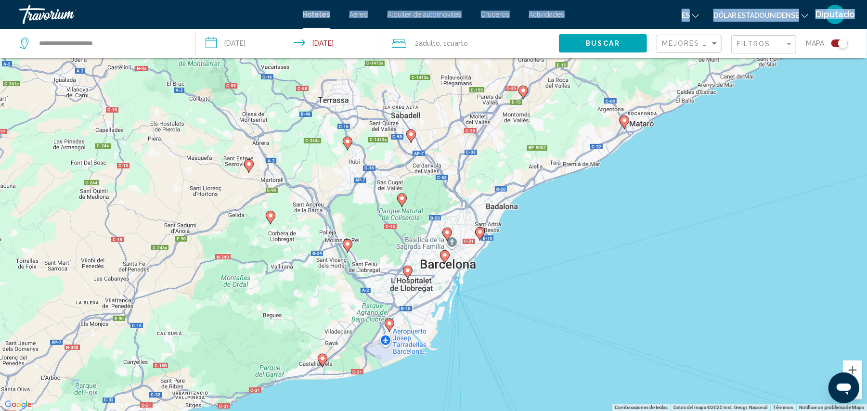 The image size is (867, 411). I want to click on img: Google, so click(18, 405).